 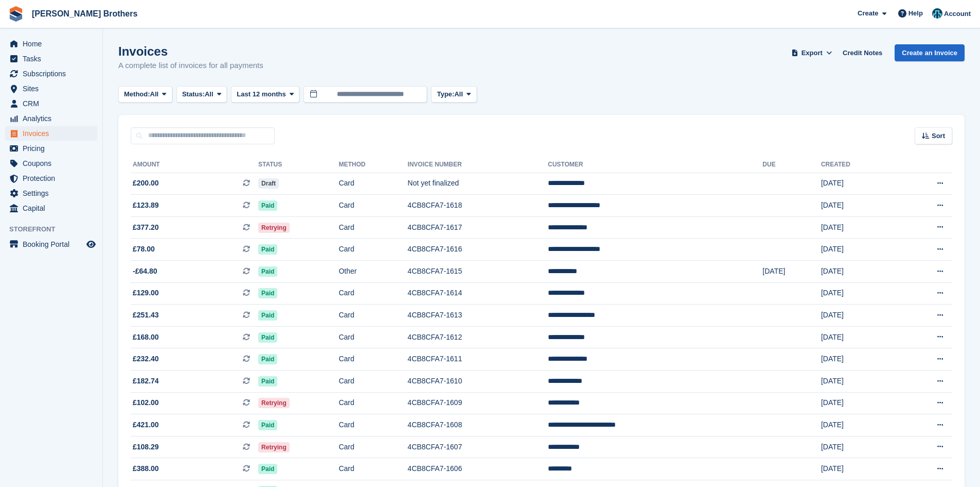 I want to click on span: CRM, so click(x=54, y=104).